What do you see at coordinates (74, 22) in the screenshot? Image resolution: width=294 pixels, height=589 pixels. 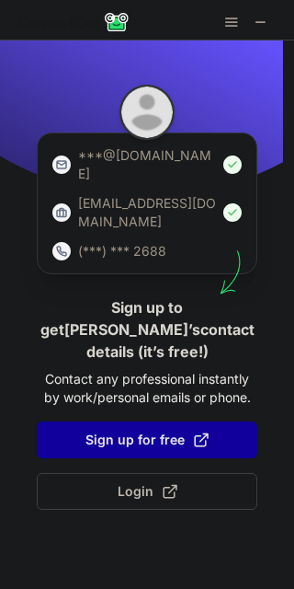 I see `img: ContactOut v5.3.10` at bounding box center [74, 22].